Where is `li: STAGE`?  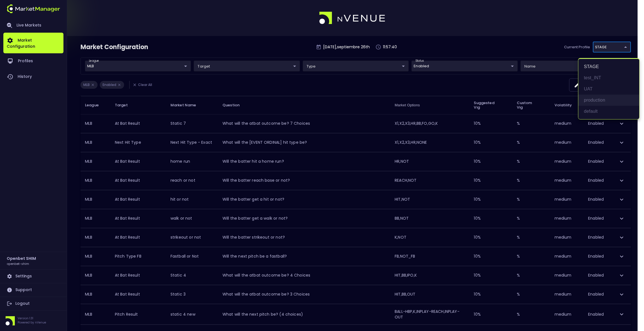
li: STAGE is located at coordinates (609, 67).